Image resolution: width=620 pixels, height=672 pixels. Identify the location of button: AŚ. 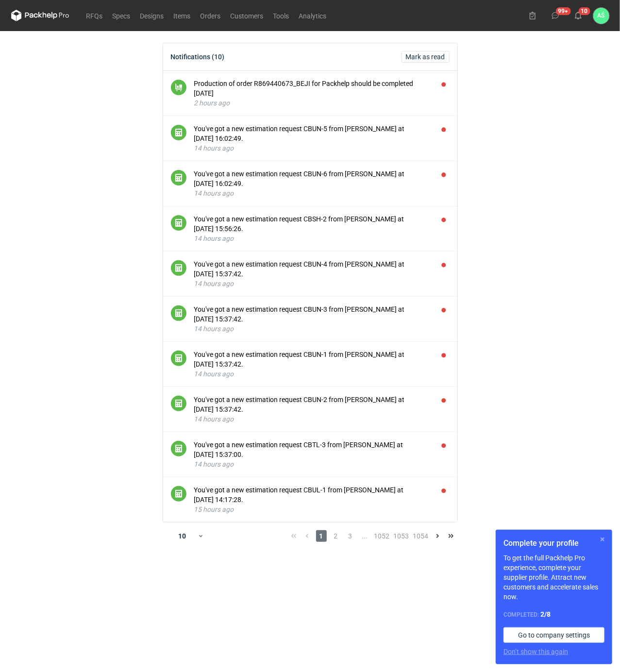
(601, 15).